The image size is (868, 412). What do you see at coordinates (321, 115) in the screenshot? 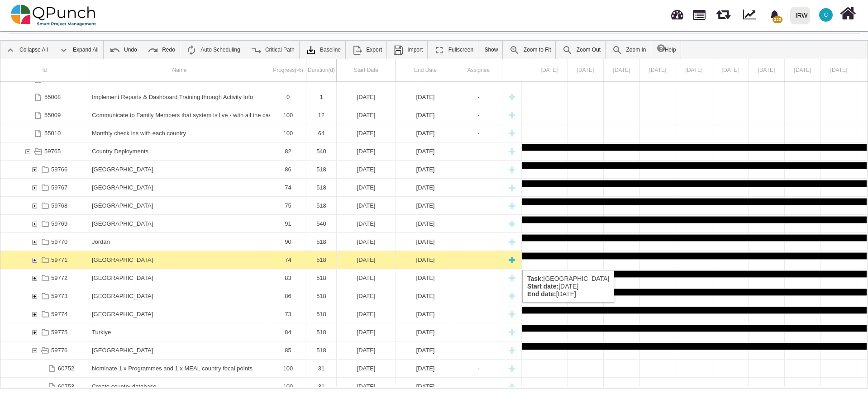
I see `div: 12` at bounding box center [321, 115].